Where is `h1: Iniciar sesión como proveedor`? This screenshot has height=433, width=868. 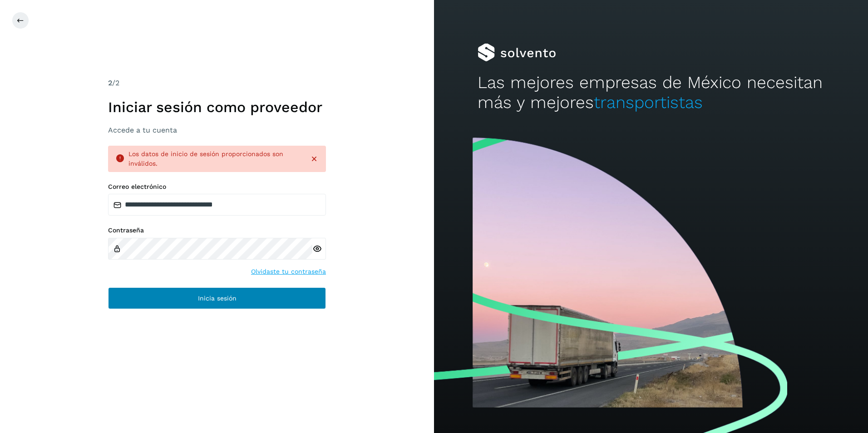 h1: Iniciar sesión como proveedor is located at coordinates (217, 107).